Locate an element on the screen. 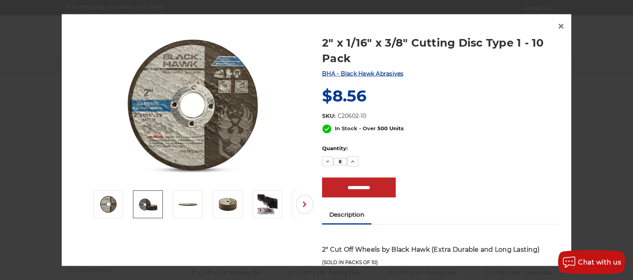 The image size is (633, 280). span: Chat with us is located at coordinates (600, 262).